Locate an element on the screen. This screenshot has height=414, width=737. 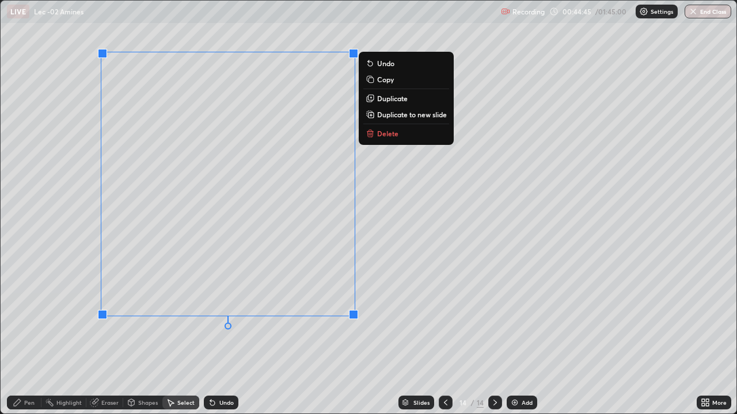
p: Duplicate is located at coordinates (392, 98).